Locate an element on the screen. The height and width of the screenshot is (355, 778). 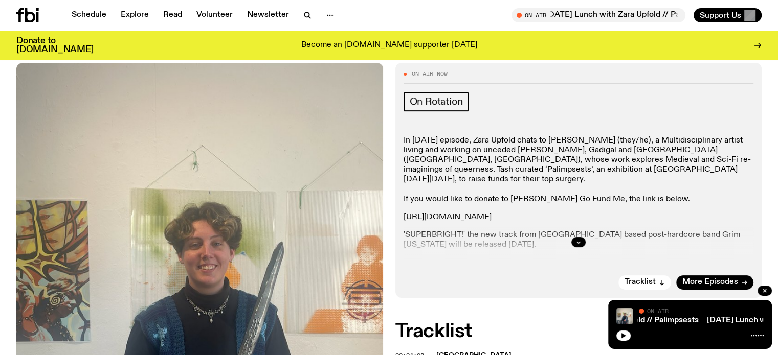
a: Volunteer is located at coordinates (214, 15).